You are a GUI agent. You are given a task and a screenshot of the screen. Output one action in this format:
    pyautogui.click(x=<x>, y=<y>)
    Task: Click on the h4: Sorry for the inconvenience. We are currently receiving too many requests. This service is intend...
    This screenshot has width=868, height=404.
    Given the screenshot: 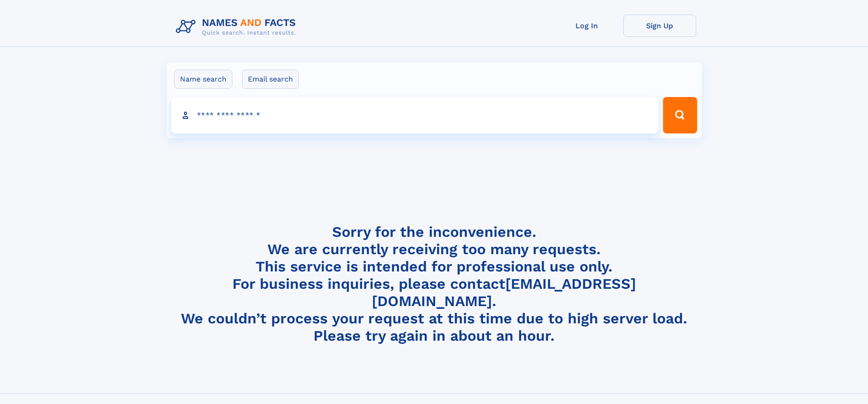 What is the action you would take?
    pyautogui.click(x=434, y=284)
    